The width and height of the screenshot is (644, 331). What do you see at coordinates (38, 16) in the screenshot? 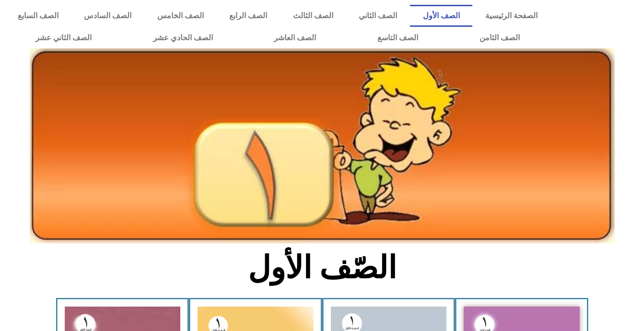
I see `a: الصف السابع` at bounding box center [38, 16].